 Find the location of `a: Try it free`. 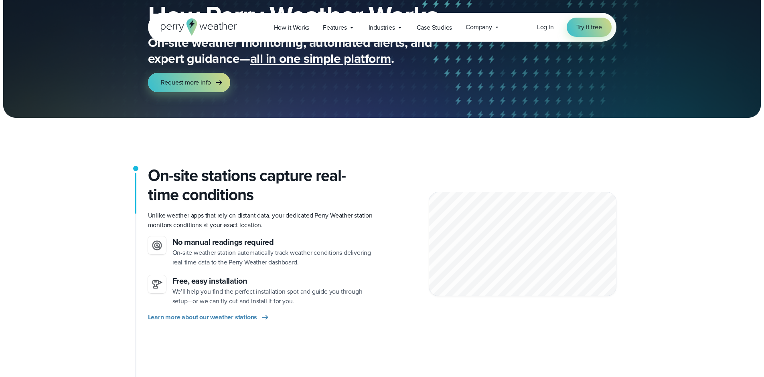

a: Try it free is located at coordinates (589, 27).